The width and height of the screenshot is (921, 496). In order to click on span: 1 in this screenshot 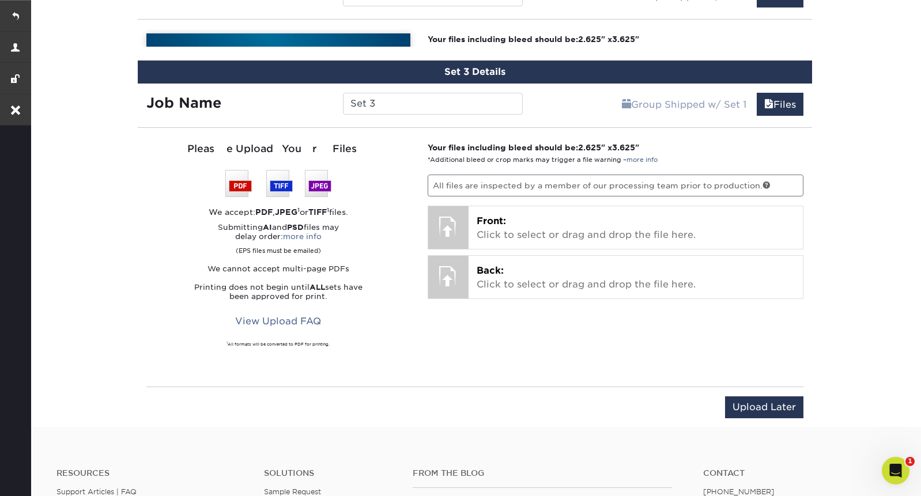, I will do `click(910, 462)`.